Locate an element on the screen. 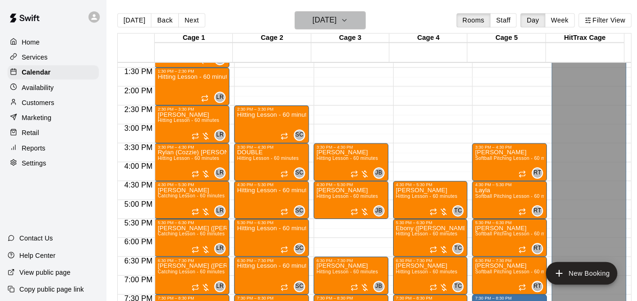 Image resolution: width=637 pixels, height=301 pixels. a: Availability is located at coordinates (53, 87).